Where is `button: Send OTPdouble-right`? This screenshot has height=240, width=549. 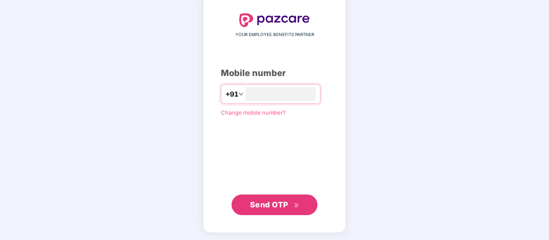 button: Send OTPdouble-right is located at coordinates (275, 205).